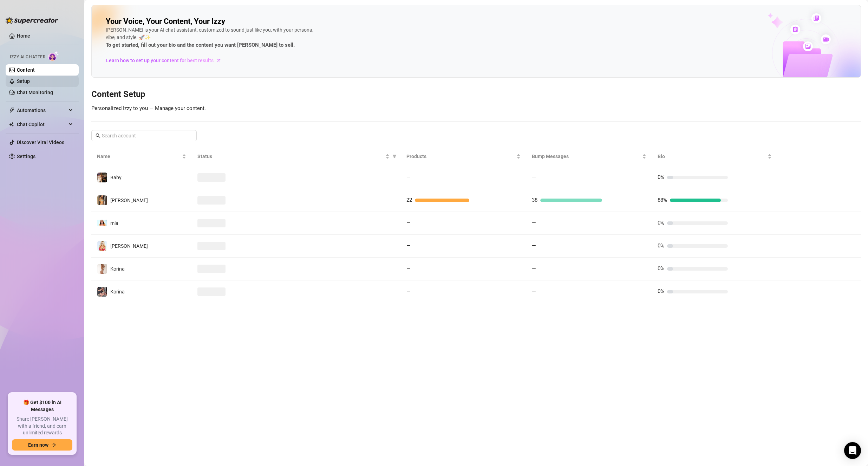  Describe the element at coordinates (149, 108) in the screenshot. I see `span: Personalized Izzy to you — Manage your content.` at that location.